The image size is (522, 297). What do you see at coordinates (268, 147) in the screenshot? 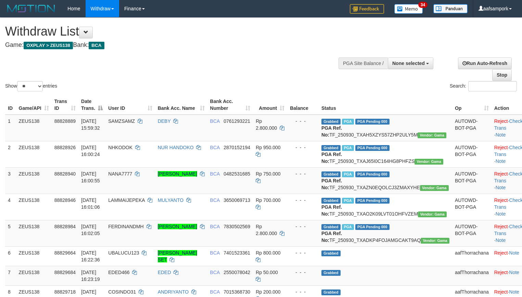
I see `span: Rp 950.000` at bounding box center [268, 147].